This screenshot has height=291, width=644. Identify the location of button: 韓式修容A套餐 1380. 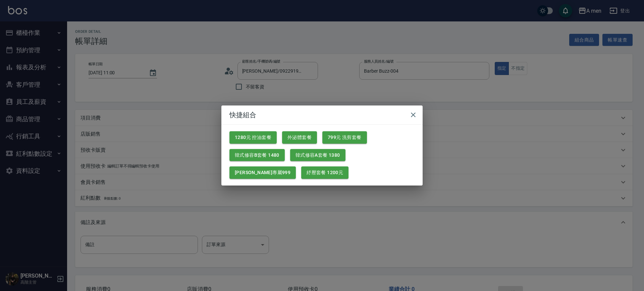
(318, 155).